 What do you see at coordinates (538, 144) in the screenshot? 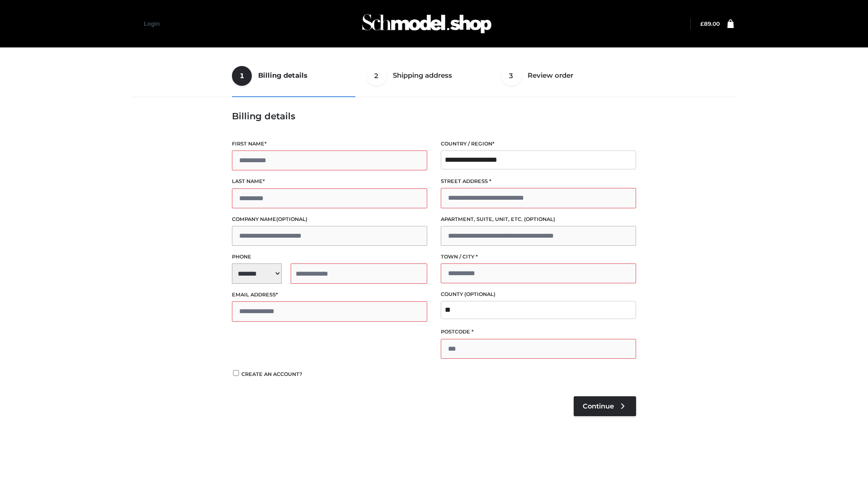
I see `label: Country / Region` at bounding box center [538, 144].